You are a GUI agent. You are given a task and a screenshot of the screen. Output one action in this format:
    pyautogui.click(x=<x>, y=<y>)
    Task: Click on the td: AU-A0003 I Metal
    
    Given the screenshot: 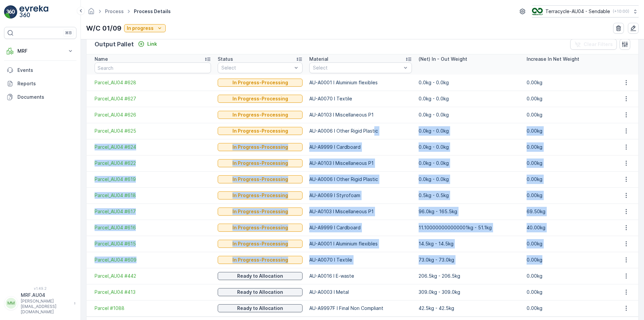 What is the action you would take?
    pyautogui.click(x=360, y=292)
    